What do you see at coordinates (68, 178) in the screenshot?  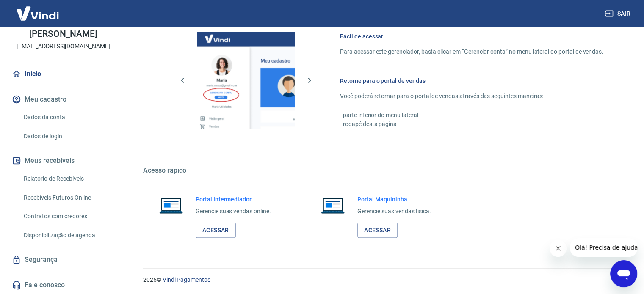 I see `a: Relatório de Recebíveis` at bounding box center [68, 178].